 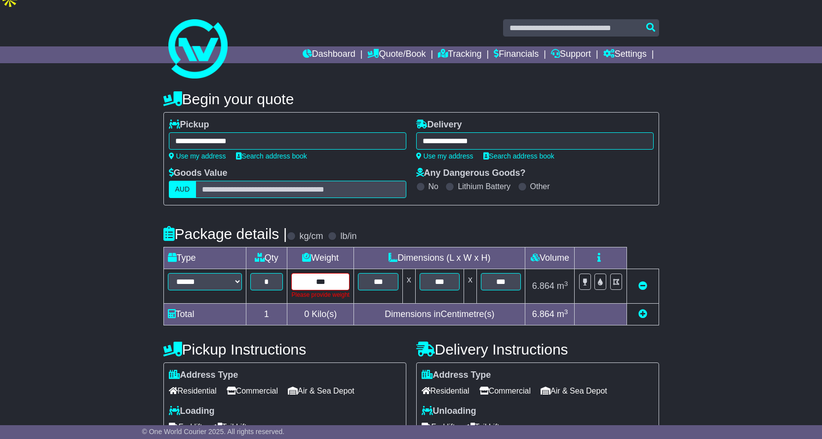 I want to click on a: Tracking, so click(x=460, y=55).